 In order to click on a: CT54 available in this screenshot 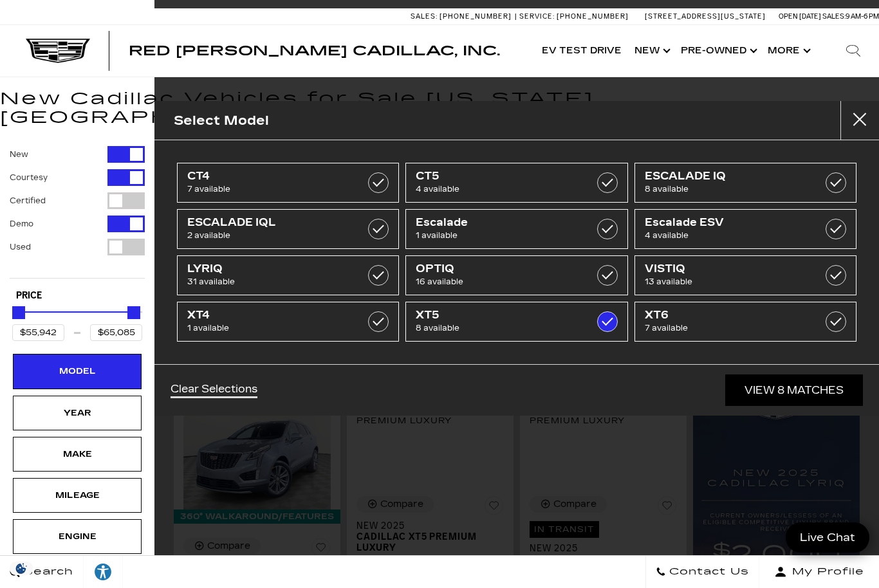, I will do `click(517, 182)`.